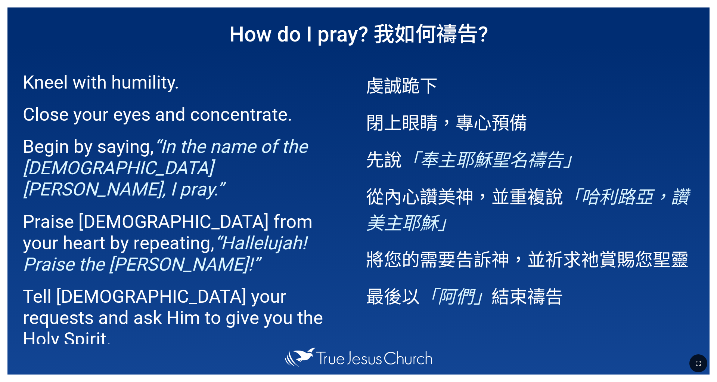 The width and height of the screenshot is (717, 382). Describe the element at coordinates (530, 208) in the screenshot. I see `p: 從內心讚美神，並重複說` at that location.